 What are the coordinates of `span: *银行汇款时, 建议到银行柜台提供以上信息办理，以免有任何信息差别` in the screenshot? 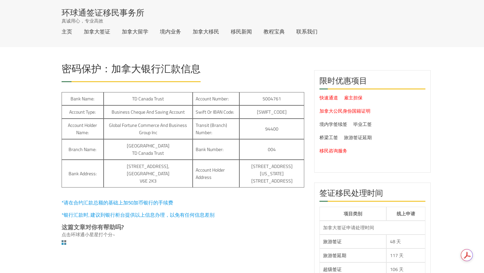 It's located at (138, 215).